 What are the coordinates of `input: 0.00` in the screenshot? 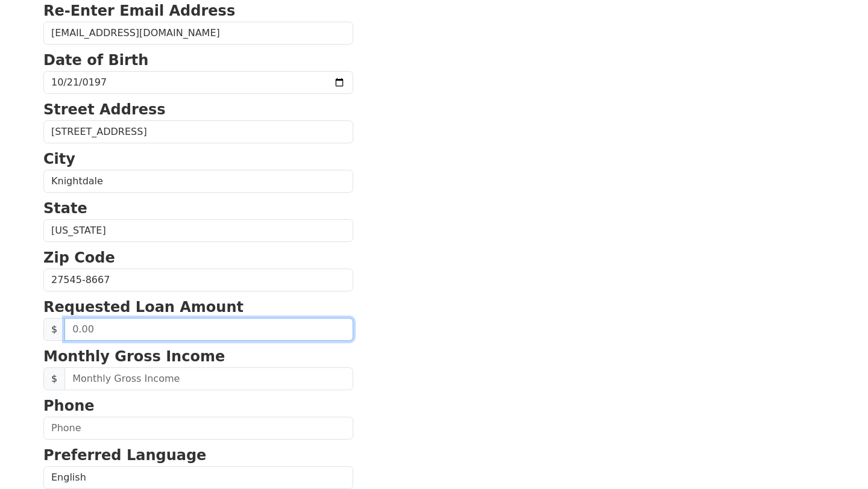 It's located at (209, 330).